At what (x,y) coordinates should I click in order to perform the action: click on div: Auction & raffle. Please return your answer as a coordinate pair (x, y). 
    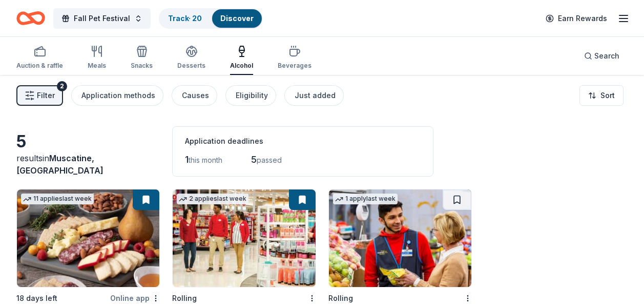
    Looking at the image, I should click on (39, 66).